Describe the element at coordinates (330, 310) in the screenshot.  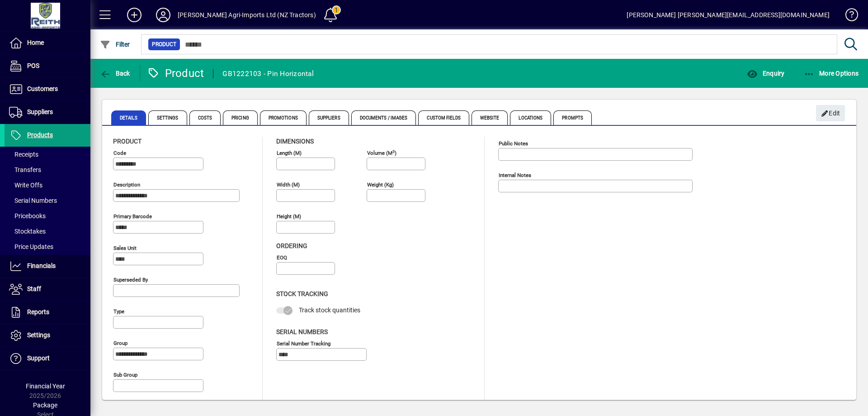
I see `span: Track stock quantities` at that location.